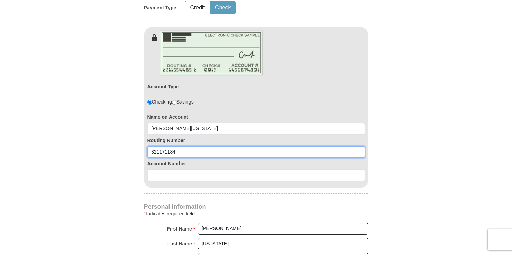 The width and height of the screenshot is (512, 255). Describe the element at coordinates (179, 244) in the screenshot. I see `strong: Last Name` at that location.